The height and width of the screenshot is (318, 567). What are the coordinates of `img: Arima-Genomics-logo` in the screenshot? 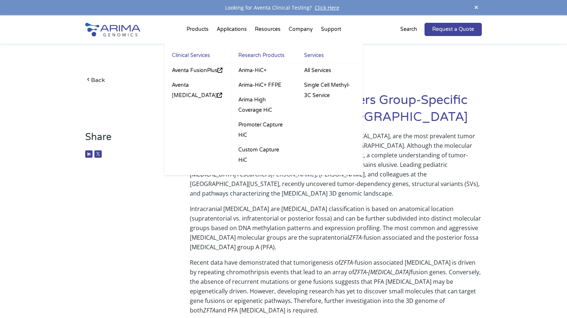 It's located at (113, 29).